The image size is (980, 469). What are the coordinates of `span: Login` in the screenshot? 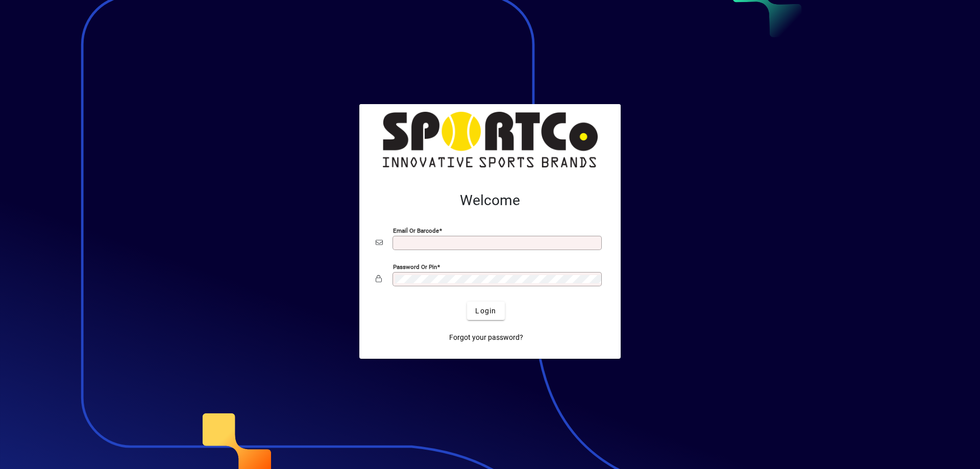 It's located at (486, 311).